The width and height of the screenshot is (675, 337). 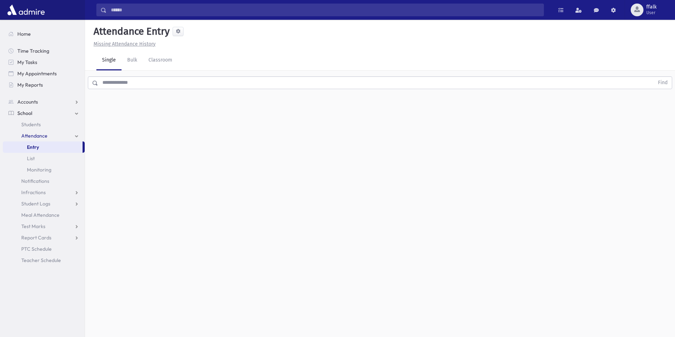 I want to click on a: My Appointments, so click(x=44, y=74).